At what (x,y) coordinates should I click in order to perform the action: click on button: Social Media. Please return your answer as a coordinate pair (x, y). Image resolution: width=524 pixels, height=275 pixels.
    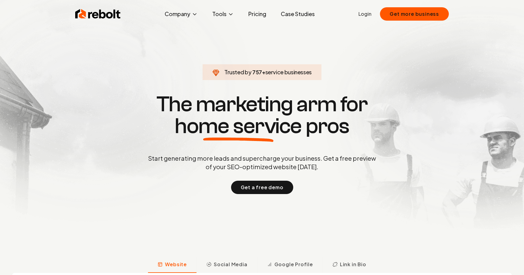
    Looking at the image, I should click on (227, 265).